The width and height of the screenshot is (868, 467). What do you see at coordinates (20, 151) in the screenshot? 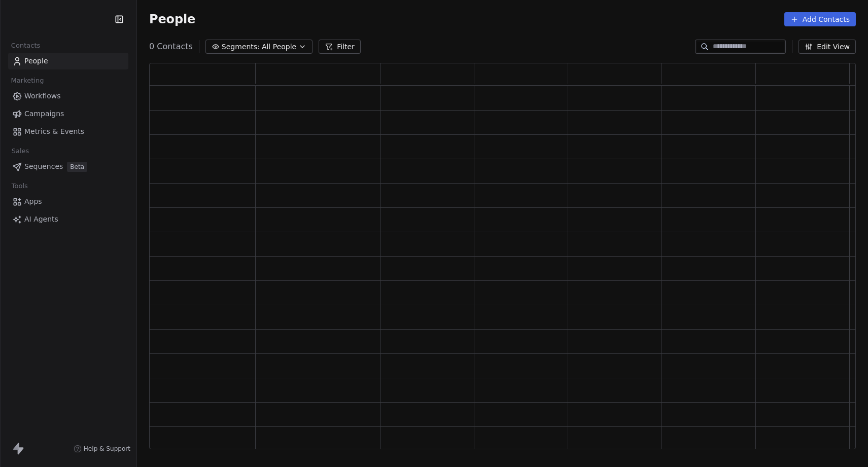
I see `span: Sales` at bounding box center [20, 151].